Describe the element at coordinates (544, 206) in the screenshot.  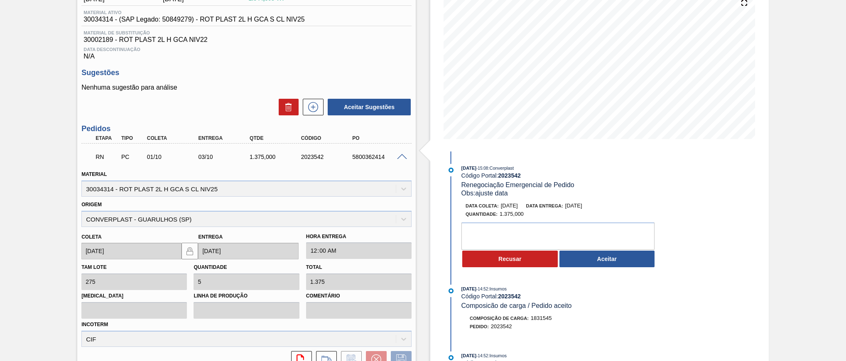
I see `span: Data entrega:` at that location.